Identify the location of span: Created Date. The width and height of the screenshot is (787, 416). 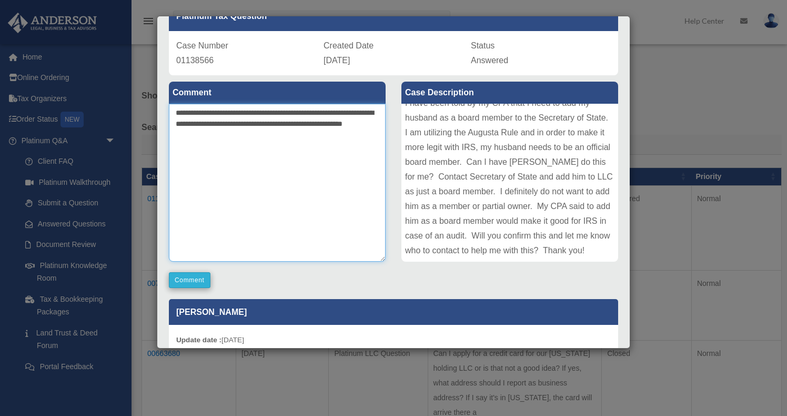
(348, 45).